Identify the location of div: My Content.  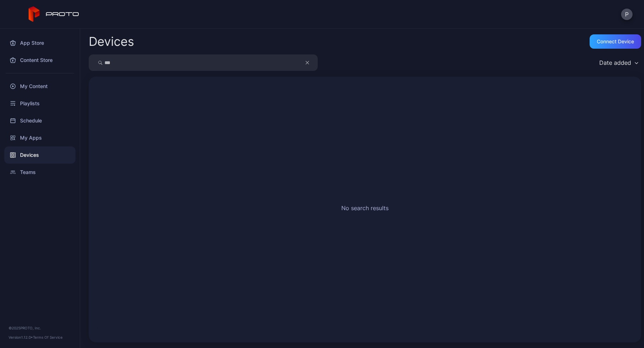
(40, 87).